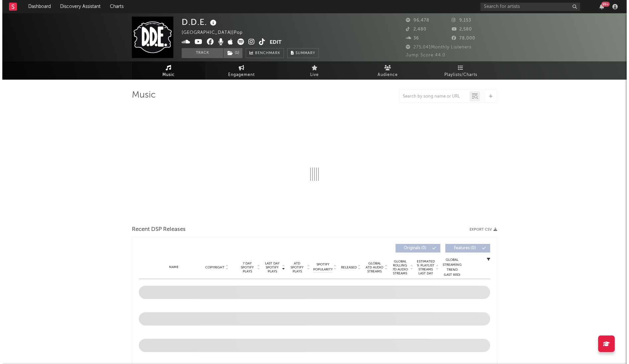  Describe the element at coordinates (481, 230) in the screenshot. I see `button: Export CSV` at that location.